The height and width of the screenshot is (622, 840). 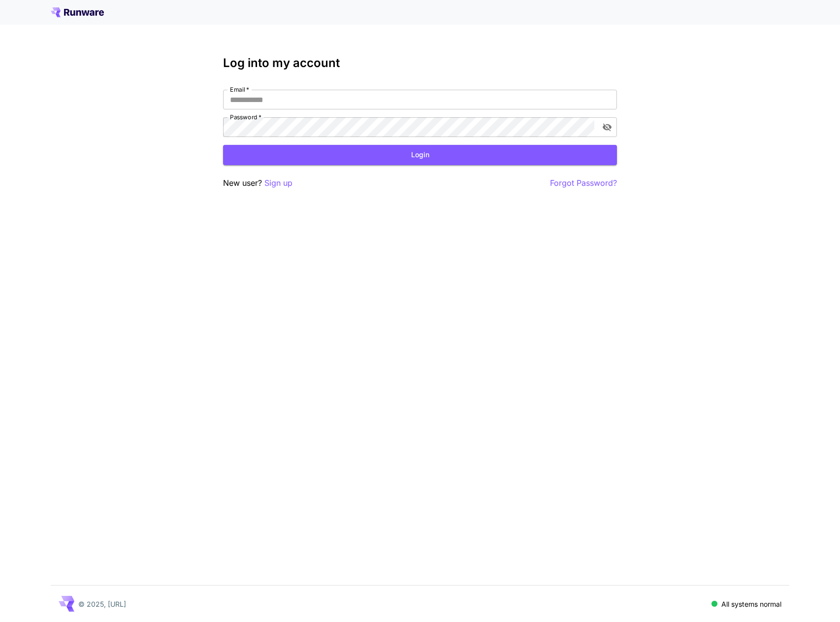 I want to click on button: Sign up, so click(x=278, y=183).